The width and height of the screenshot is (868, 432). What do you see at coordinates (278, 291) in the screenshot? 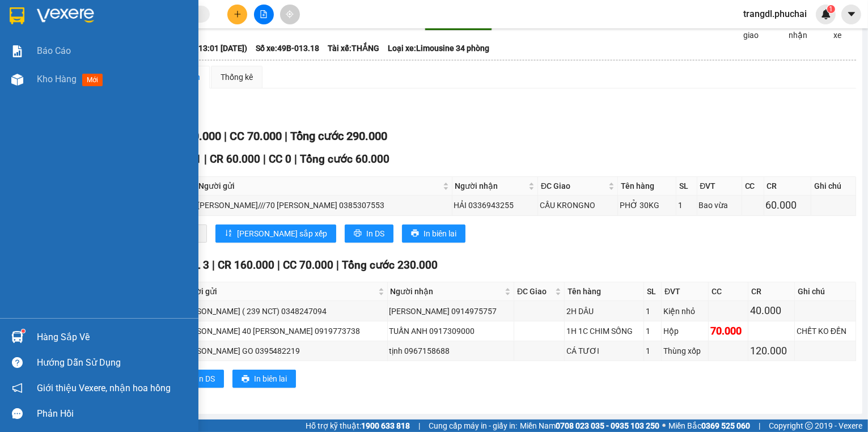
I see `span: Người gửi` at bounding box center [278, 291].